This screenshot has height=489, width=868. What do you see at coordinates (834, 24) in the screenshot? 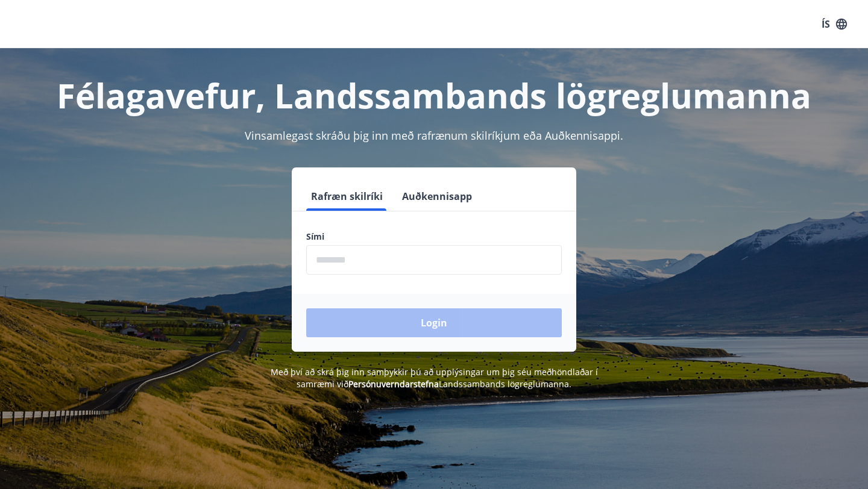
I see `button: ÍS` at bounding box center [834, 24].